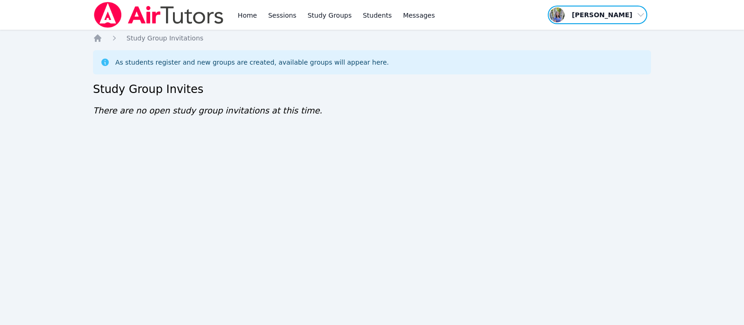  I want to click on span: There are no open study group invitations at this time., so click(207, 110).